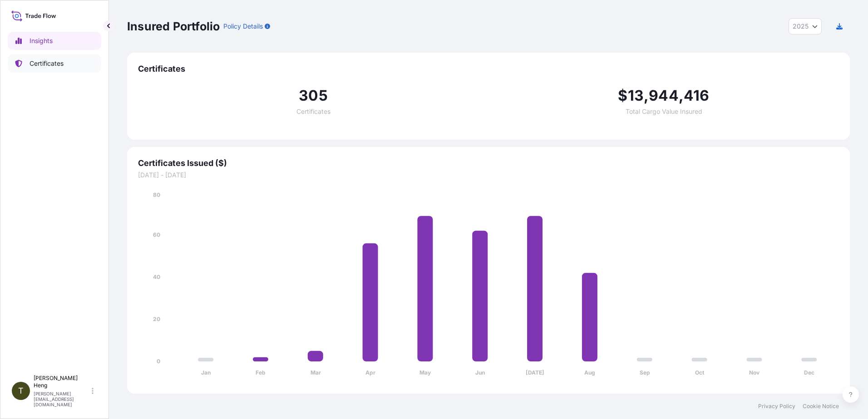 Image resolution: width=868 pixels, height=419 pixels. What do you see at coordinates (480, 372) in the screenshot?
I see `tspan: Jun` at bounding box center [480, 372].